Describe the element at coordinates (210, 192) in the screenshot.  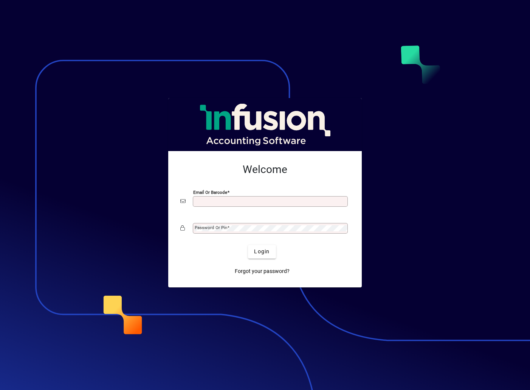
I see `mat-label: Email or Barcode` at that location.